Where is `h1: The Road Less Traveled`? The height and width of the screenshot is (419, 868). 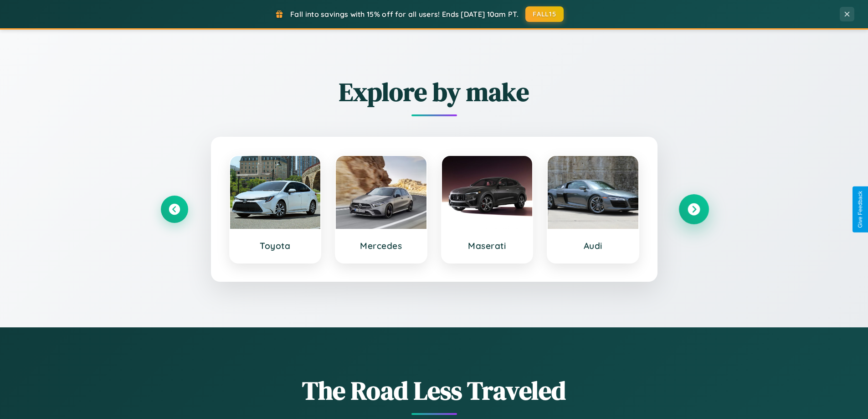 h1: The Road Less Traveled is located at coordinates (434, 390).